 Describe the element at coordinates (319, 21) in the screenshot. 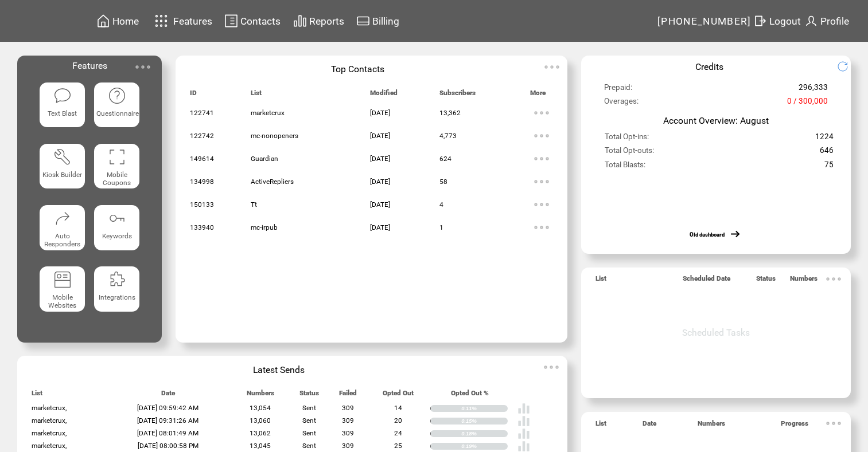

I see `a: Reports` at that location.